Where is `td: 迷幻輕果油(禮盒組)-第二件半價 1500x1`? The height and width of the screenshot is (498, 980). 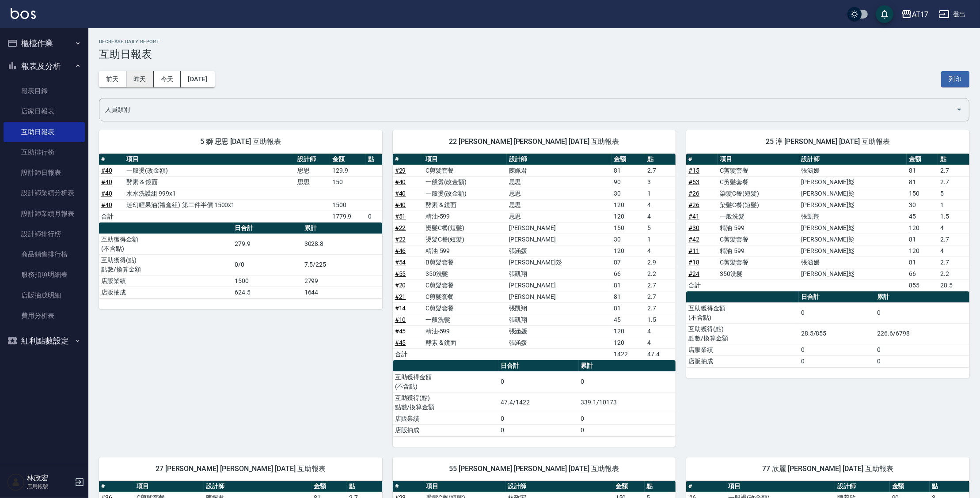 td: 迷幻輕果油(禮盒組)-第二件半價 1500x1 is located at coordinates (210, 205).